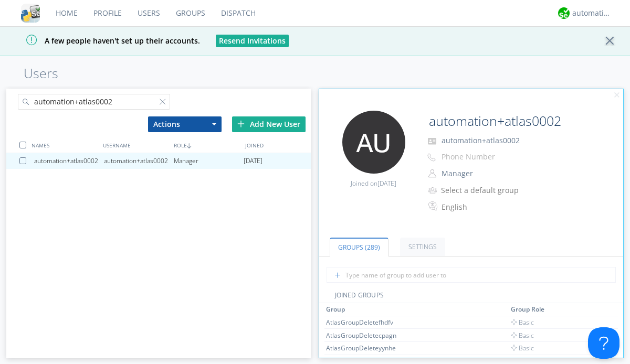  Describe the element at coordinates (433, 190) in the screenshot. I see `img: icon-alert-users-thin-outline.svg` at that location.